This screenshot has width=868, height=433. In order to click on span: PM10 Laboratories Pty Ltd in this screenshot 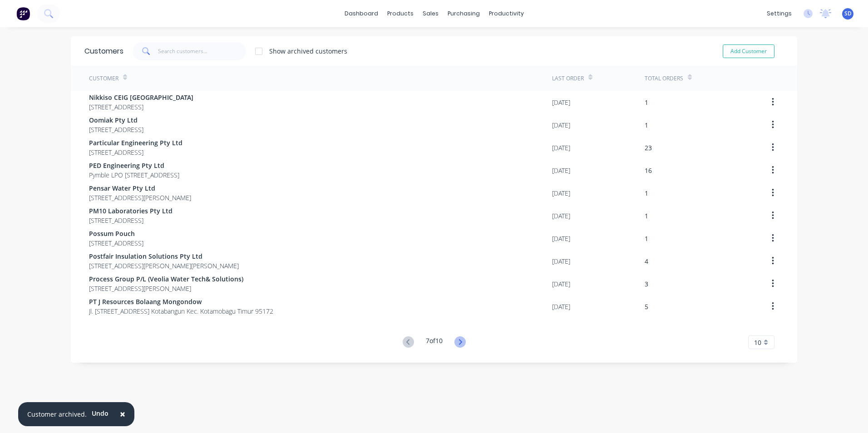, I will do `click(130, 211)`.